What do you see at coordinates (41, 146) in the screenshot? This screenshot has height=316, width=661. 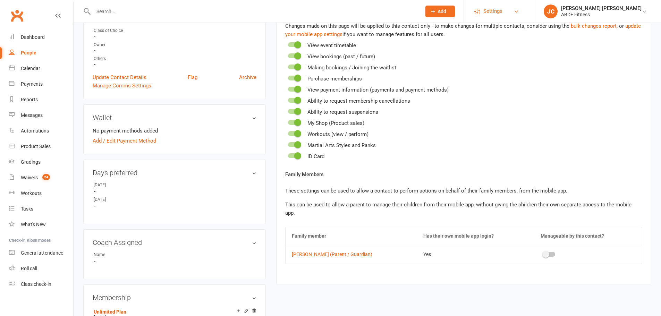 I see `a: Product Sales` at bounding box center [41, 146].